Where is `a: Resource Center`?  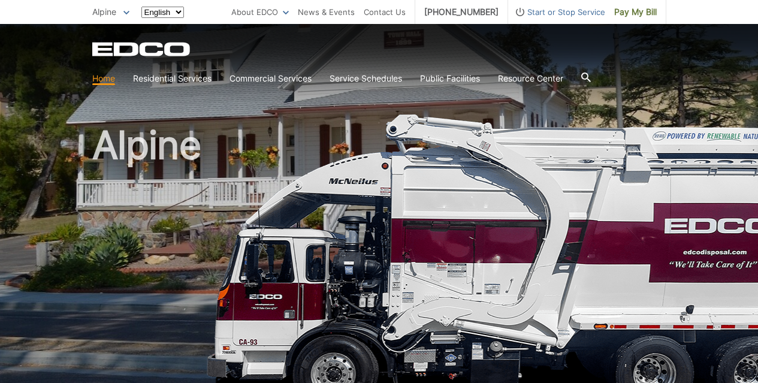
a: Resource Center is located at coordinates (531, 79).